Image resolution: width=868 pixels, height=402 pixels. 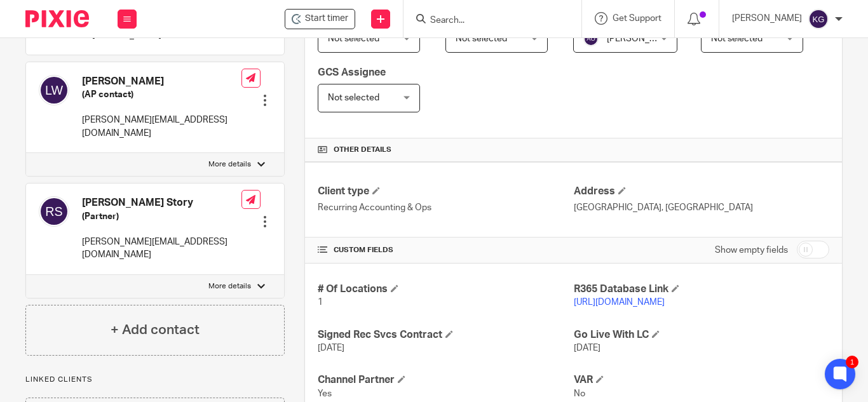 What do you see at coordinates (852, 362) in the screenshot?
I see `div: 1` at bounding box center [852, 362].